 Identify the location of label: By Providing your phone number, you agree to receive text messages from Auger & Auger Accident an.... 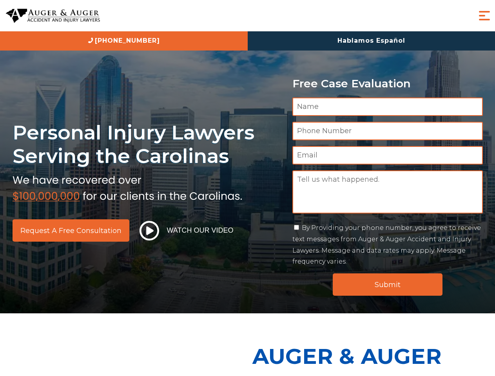
(387, 245).